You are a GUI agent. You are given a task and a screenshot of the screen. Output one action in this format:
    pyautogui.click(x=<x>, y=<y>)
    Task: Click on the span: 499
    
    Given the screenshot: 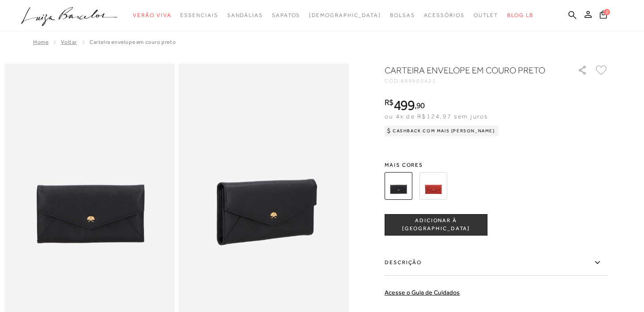 What is the action you would take?
    pyautogui.click(x=404, y=105)
    